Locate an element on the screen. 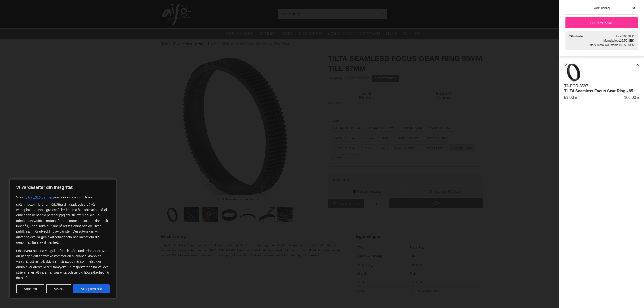 The image size is (644, 308). p: Observera att dina val gäller för alla våra underdomäner. När du har gett ditt samtycke kommer en... is located at coordinates (63, 264).